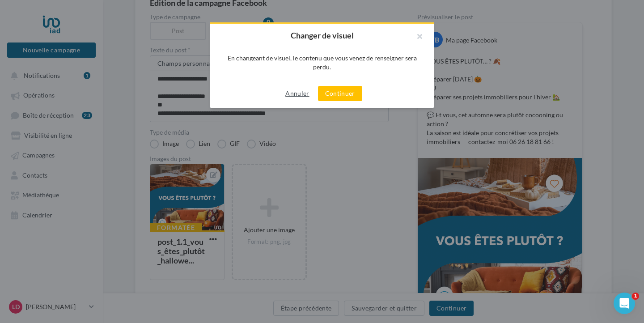 Image resolution: width=644 pixels, height=323 pixels. I want to click on button: Annuler, so click(297, 94).